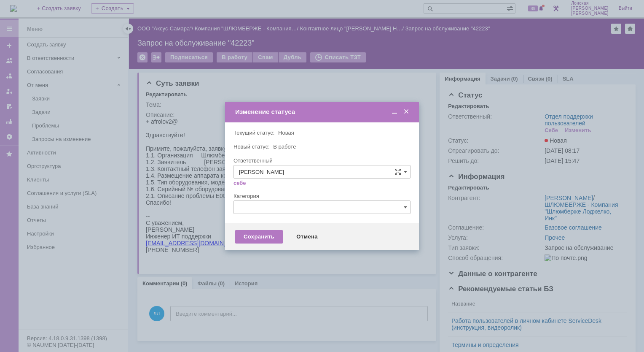  What do you see at coordinates (321, 160) in the screenshot?
I see `div: Ответственный` at bounding box center [321, 160].